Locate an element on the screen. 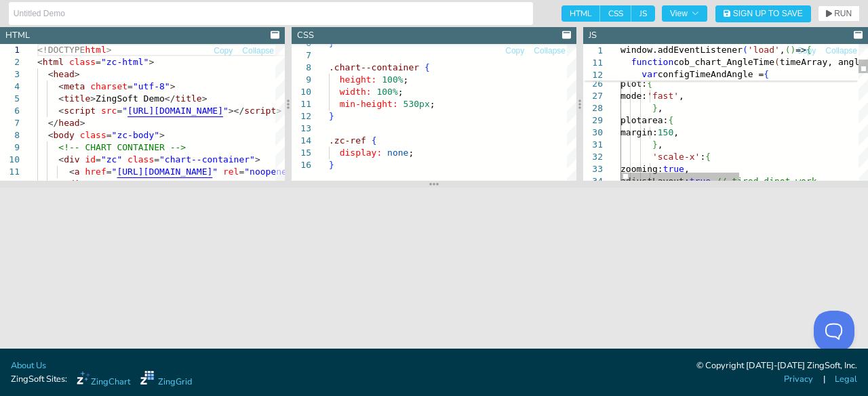  span: head is located at coordinates (63, 74).